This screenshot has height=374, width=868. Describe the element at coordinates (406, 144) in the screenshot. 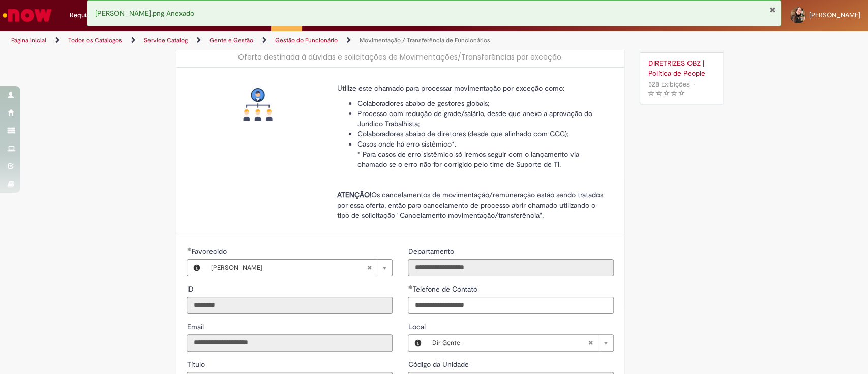

I see `span: Casos onde há erro sistêmico*.` at that location.